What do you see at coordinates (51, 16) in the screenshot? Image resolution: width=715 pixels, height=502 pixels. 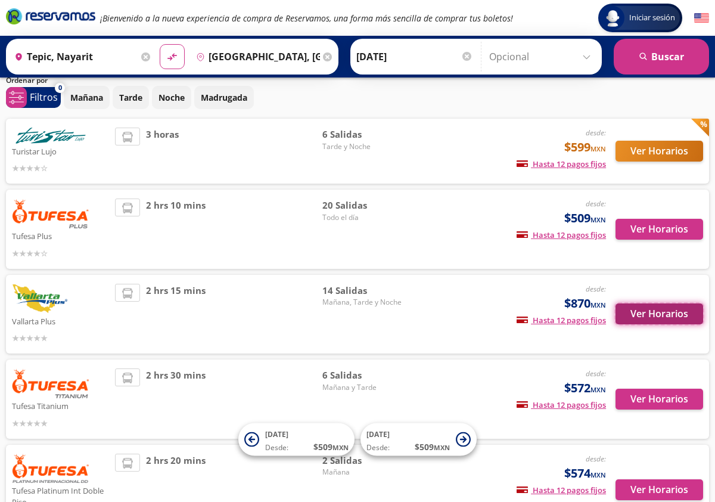 I see `i: Brand Logo` at bounding box center [51, 16].